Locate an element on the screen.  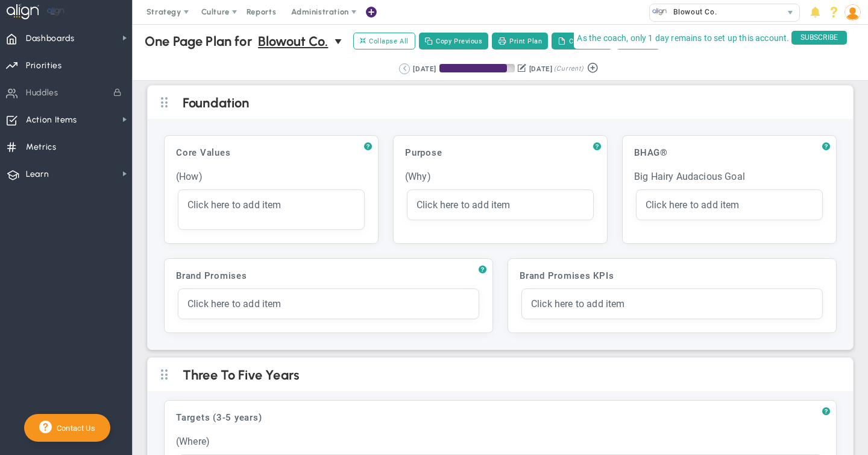
button: Print Plan is located at coordinates (519, 41).